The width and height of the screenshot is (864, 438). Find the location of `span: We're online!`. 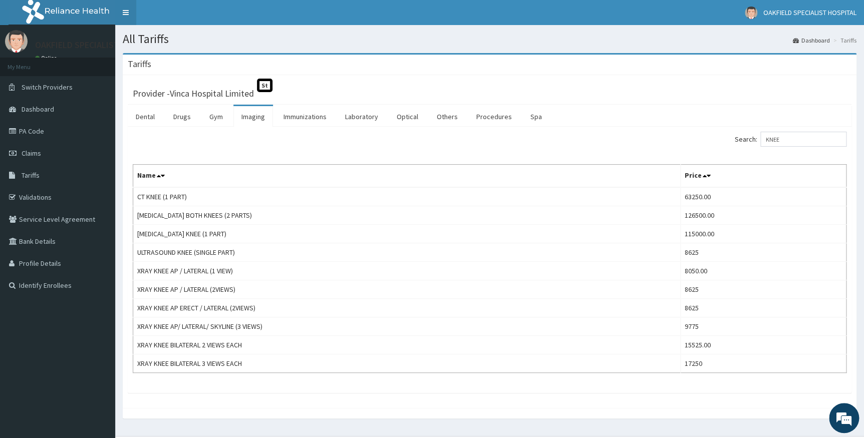

span: We're online! is located at coordinates (98, 177).